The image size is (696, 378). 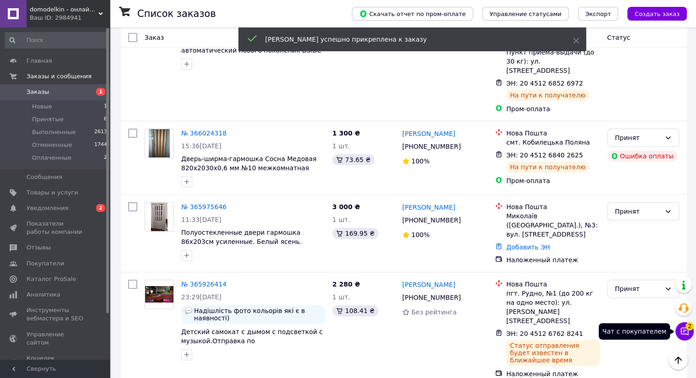 What do you see at coordinates (47, 208) in the screenshot?
I see `span: Уведомления` at bounding box center [47, 208].